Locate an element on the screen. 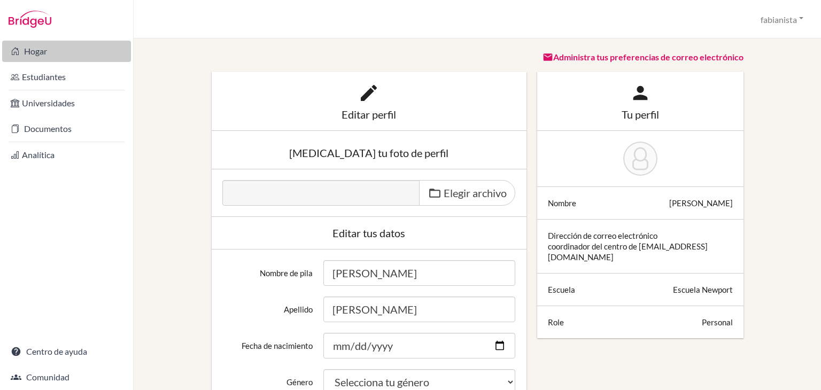 The height and width of the screenshot is (390, 821). font: Apellido is located at coordinates (298, 310).